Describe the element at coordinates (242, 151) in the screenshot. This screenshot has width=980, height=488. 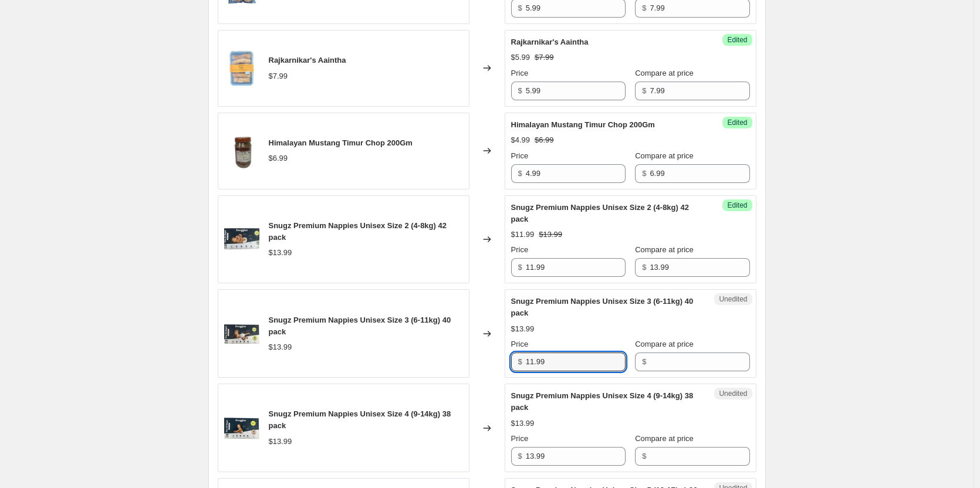
I see `img: 0_060ace98-2049-4ad7-b781-983ce7501dd4_80x.jpg` at that location.